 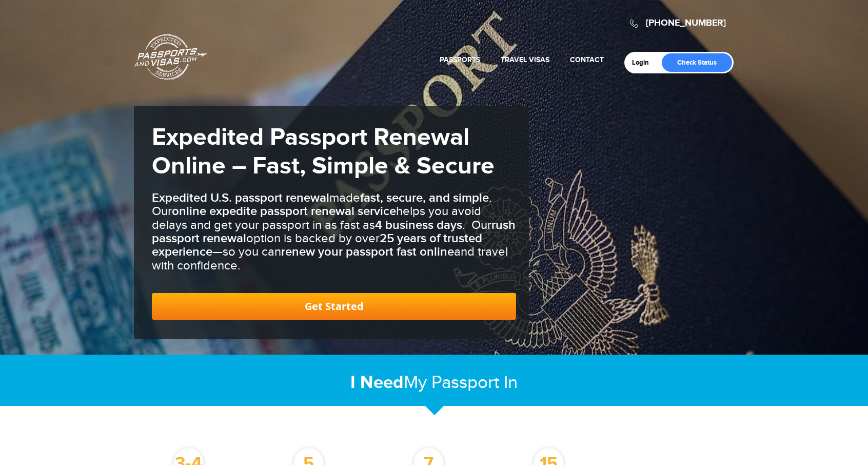 I want to click on span: Passport In, so click(x=475, y=383).